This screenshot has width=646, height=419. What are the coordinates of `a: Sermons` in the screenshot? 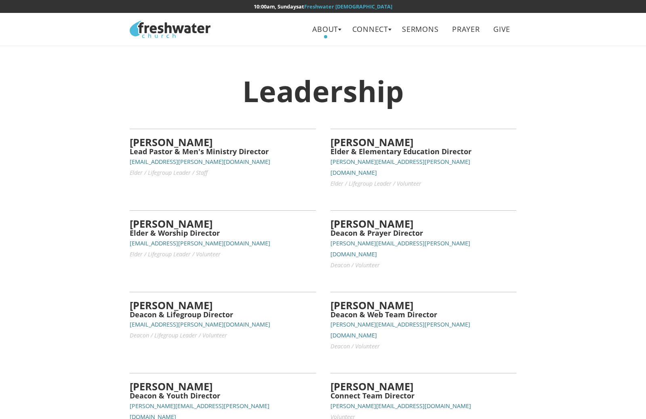 It's located at (420, 29).